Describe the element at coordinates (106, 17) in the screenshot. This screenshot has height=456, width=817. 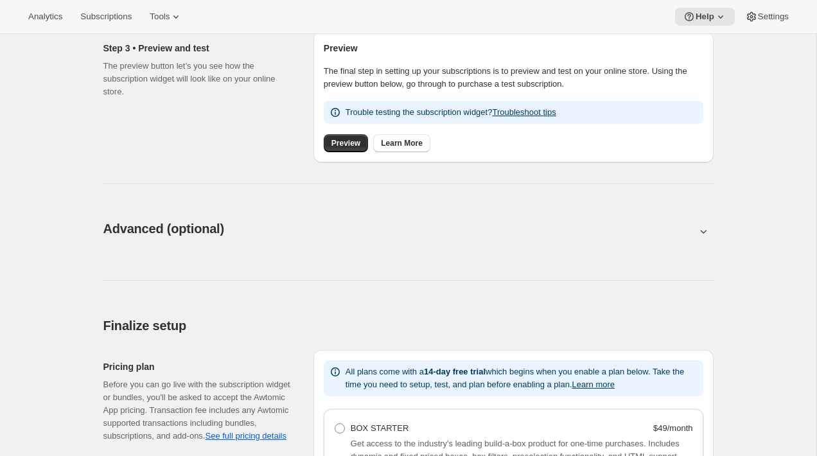
I see `span: Subscriptions` at that location.